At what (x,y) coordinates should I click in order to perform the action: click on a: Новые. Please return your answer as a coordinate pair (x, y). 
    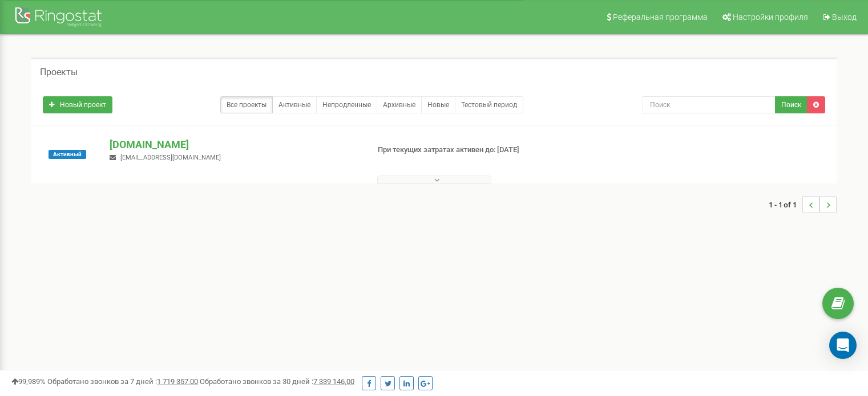
    Looking at the image, I should click on (438, 105).